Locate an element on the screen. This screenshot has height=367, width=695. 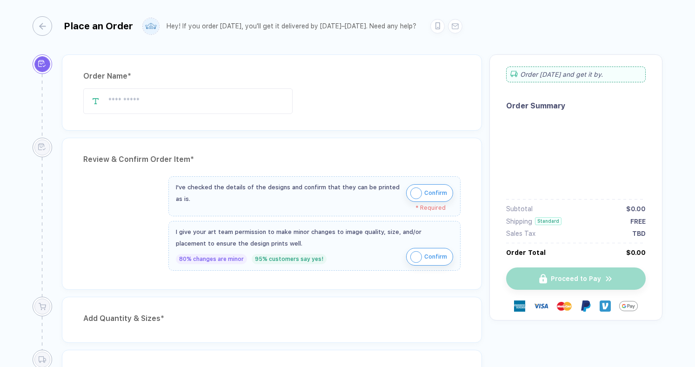
div: Add Quantity & Sizes is located at coordinates (272, 319).